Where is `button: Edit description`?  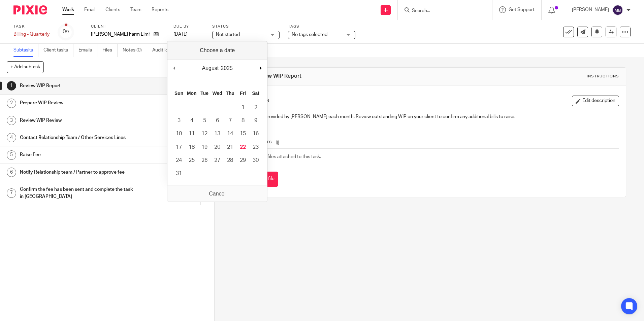
button: Edit description is located at coordinates (596, 101).